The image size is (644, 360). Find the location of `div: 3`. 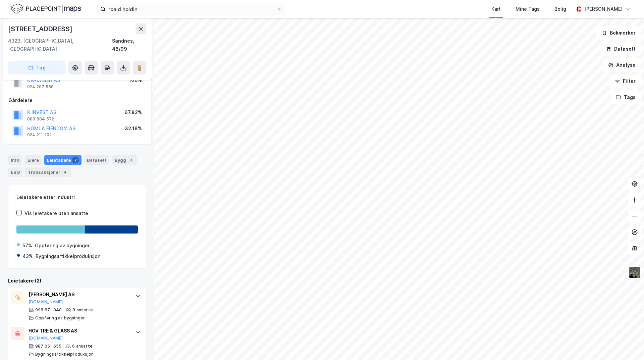

div: 3 is located at coordinates (130, 160).